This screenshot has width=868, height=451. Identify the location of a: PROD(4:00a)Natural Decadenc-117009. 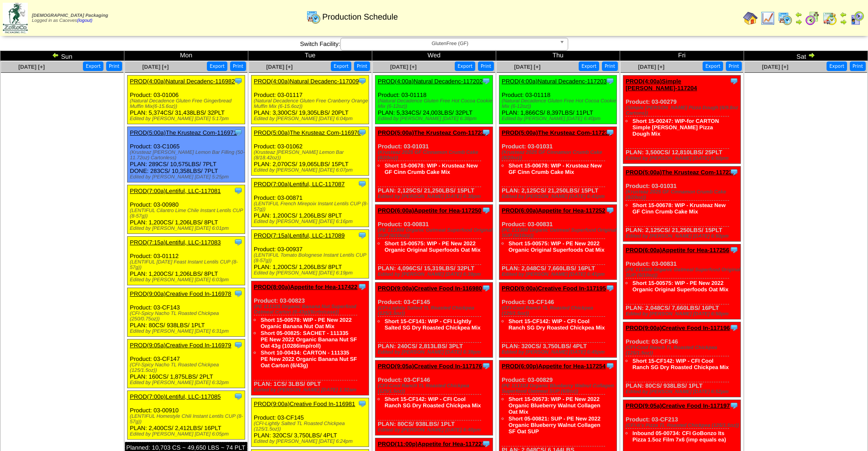
(306, 81).